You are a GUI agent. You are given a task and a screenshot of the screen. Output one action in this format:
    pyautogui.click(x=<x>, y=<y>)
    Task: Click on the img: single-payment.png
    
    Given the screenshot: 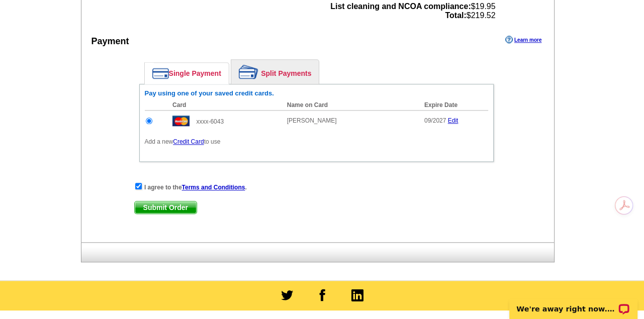 What is the action you would take?
    pyautogui.click(x=161, y=73)
    